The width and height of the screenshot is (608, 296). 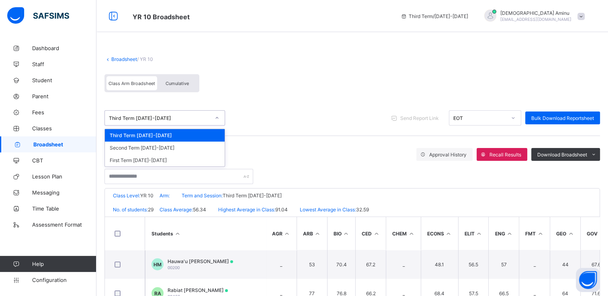 I want to click on td: 53, so click(x=312, y=265).